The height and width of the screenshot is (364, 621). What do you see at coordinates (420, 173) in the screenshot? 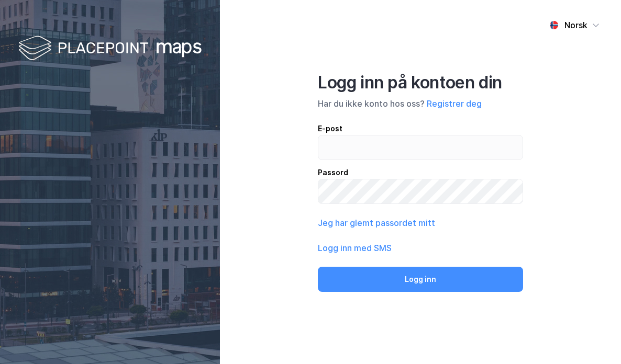
I see `div: Passord` at bounding box center [420, 173].